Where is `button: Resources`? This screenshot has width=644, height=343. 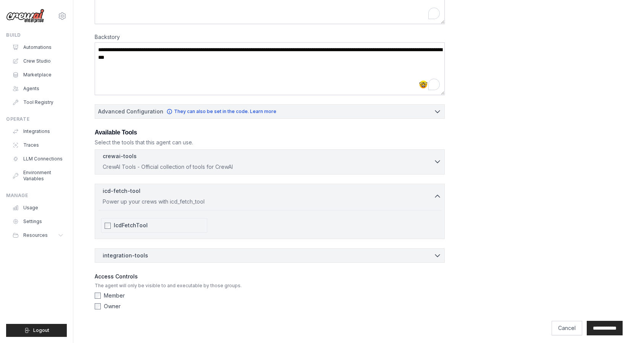
button: Resources is located at coordinates (38, 235).